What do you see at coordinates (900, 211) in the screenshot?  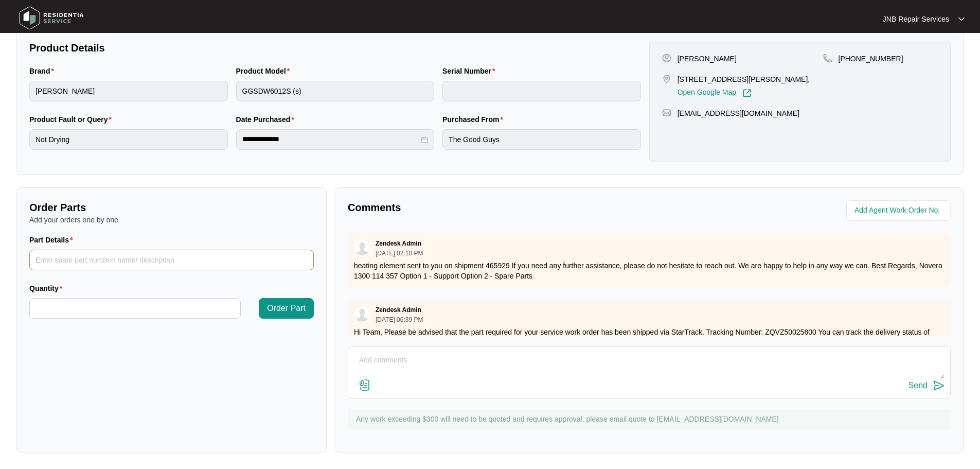 I see `input: Add Agent Work Order No.` at bounding box center [900, 211].